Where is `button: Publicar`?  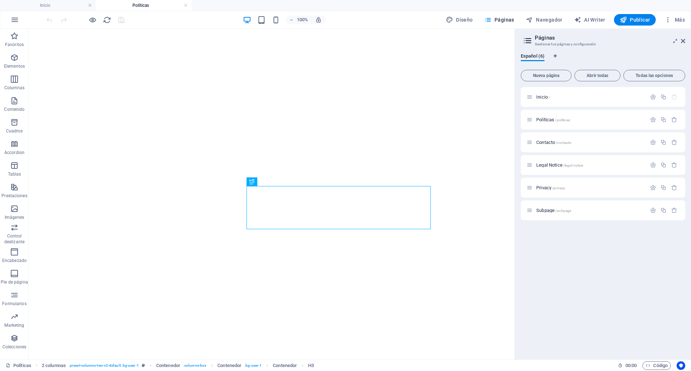
button: Publicar is located at coordinates (635, 20).